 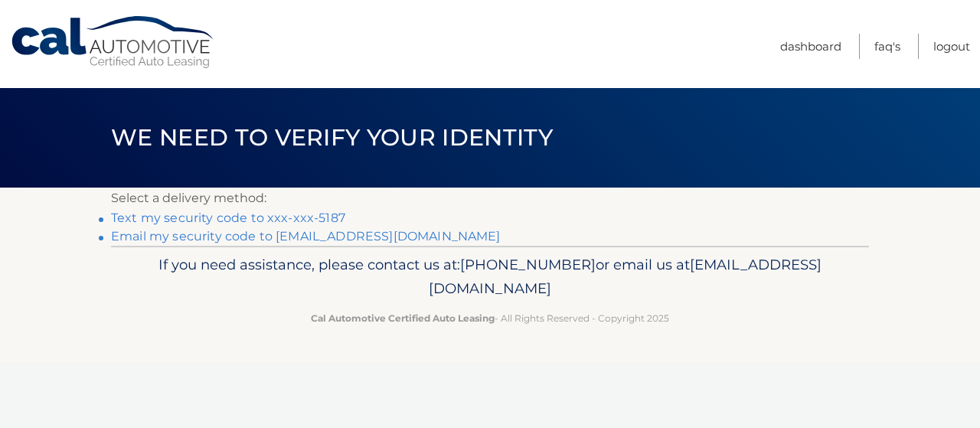 I want to click on strong: Cal Automotive Certified Auto Leasing, so click(x=403, y=318).